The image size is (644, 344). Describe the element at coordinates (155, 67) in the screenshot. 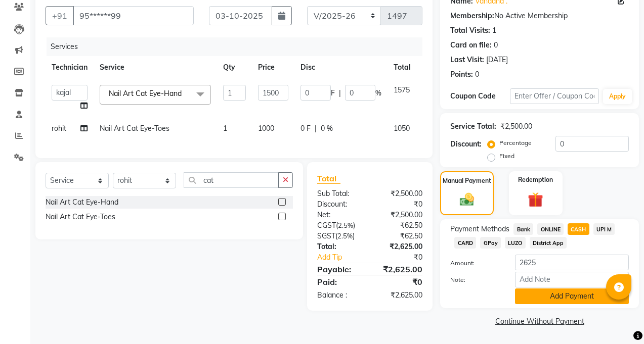

I see `th: Service` at that location.